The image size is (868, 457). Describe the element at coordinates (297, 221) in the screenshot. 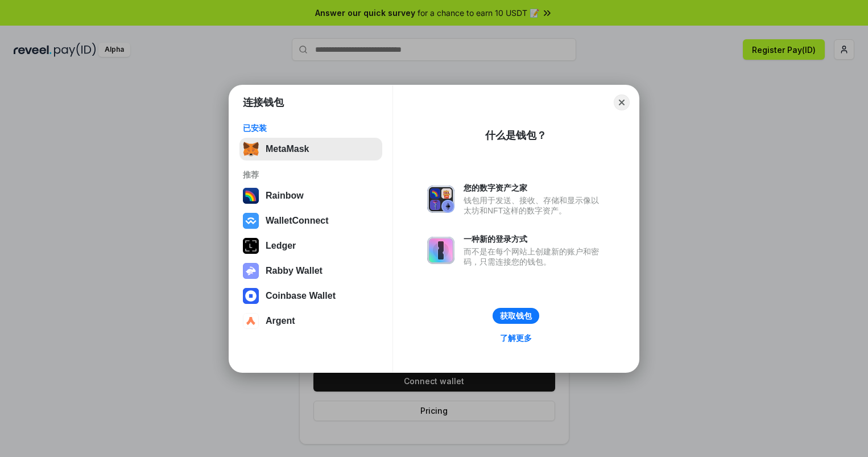

I see `div: WalletConnect` at that location.